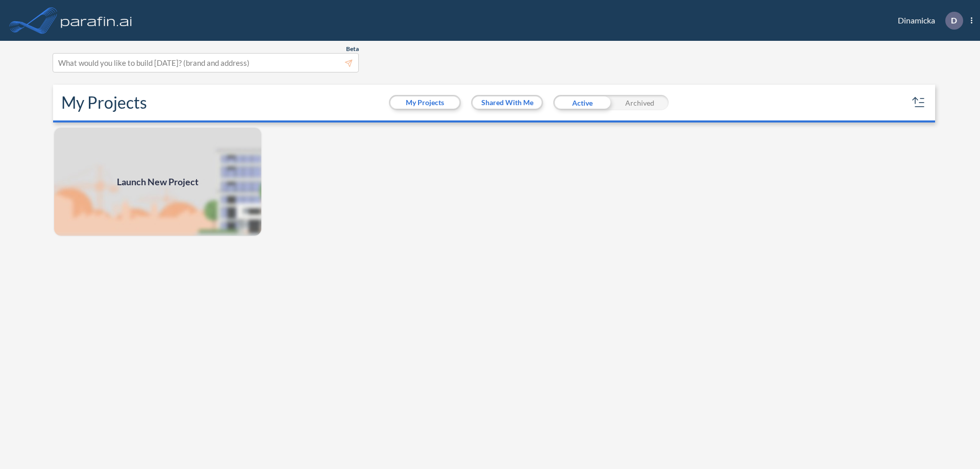  Describe the element at coordinates (97, 21) in the screenshot. I see `img: logo` at that location.